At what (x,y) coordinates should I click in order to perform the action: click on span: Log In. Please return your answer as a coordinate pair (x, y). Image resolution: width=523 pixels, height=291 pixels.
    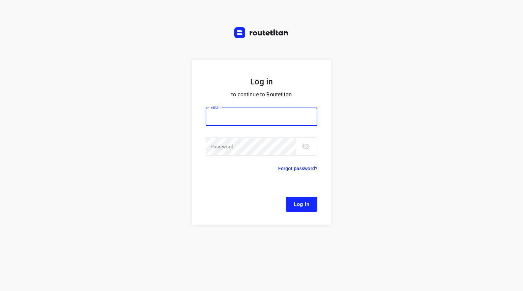
    Looking at the image, I should click on (301, 204).